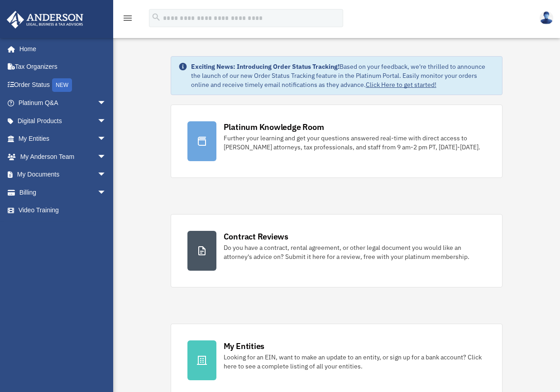  Describe the element at coordinates (546, 18) in the screenshot. I see `img: User Pic` at that location.